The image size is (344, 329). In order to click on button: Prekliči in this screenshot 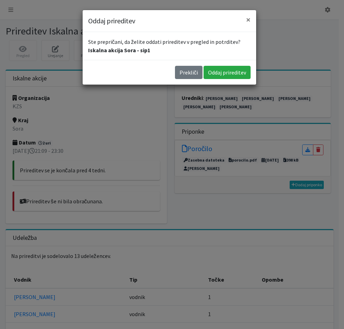, I will do `click(188, 72)`.